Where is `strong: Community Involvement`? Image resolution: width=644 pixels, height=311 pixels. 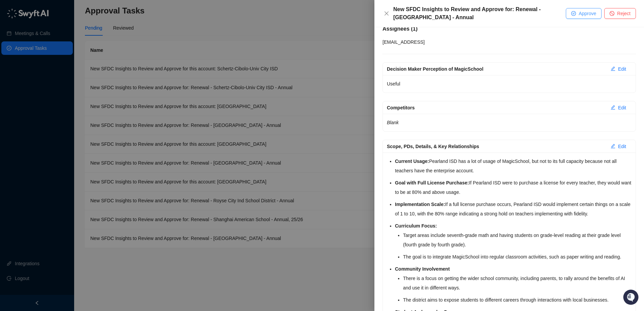 strong: Community Involvement is located at coordinates (422, 269).